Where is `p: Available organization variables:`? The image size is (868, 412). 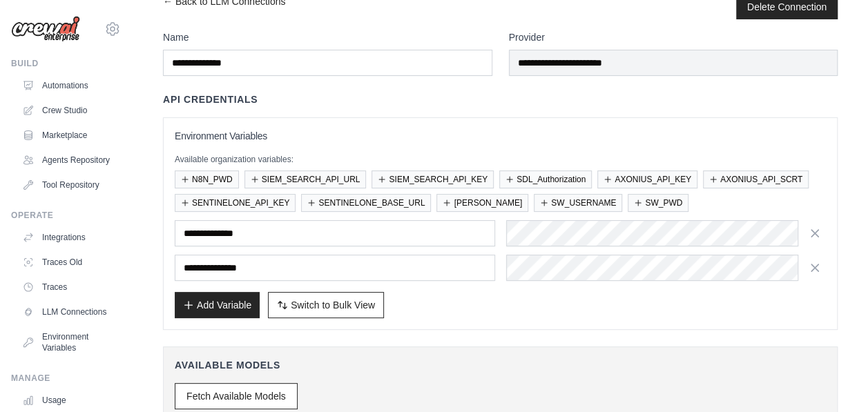 p: Available organization variables: is located at coordinates (500, 159).